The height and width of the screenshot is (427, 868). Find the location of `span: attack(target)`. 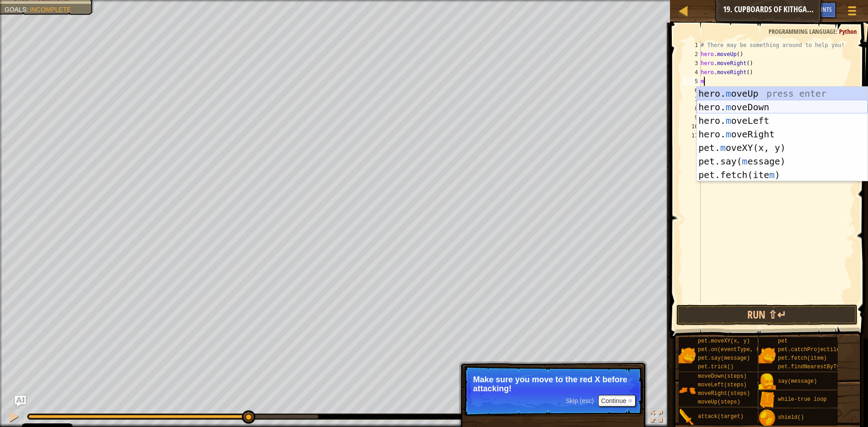

span: attack(target) is located at coordinates (720, 417).